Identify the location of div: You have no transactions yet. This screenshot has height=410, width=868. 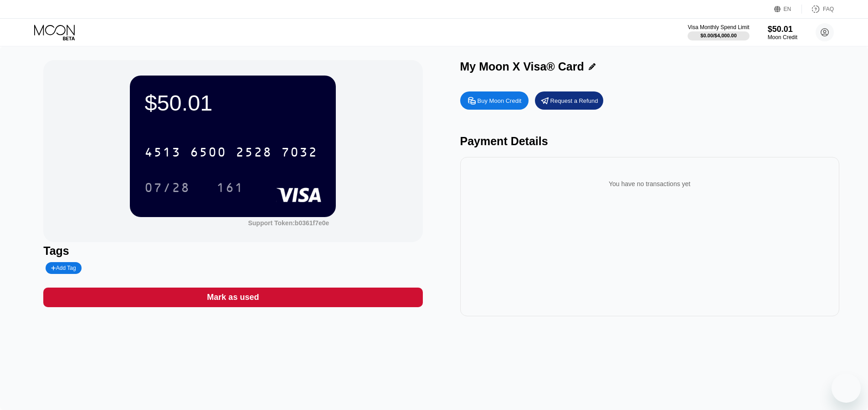
(650, 184).